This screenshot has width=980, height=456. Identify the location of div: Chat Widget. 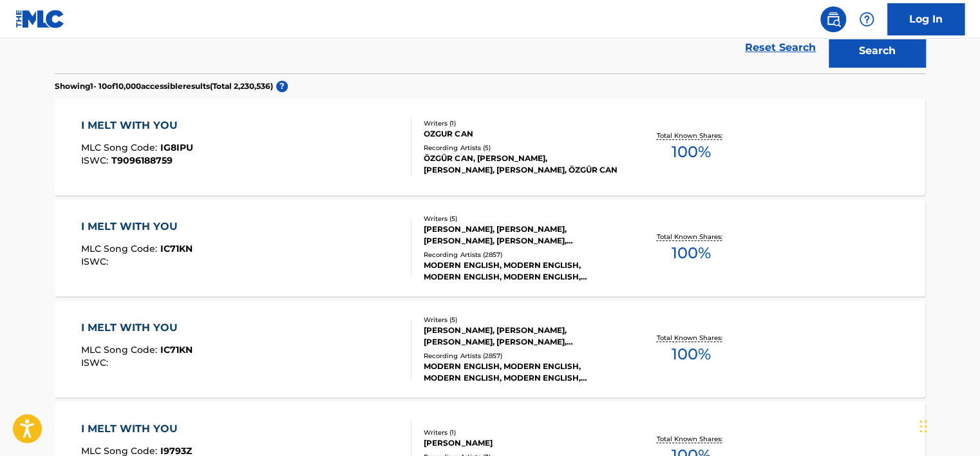
(948, 425).